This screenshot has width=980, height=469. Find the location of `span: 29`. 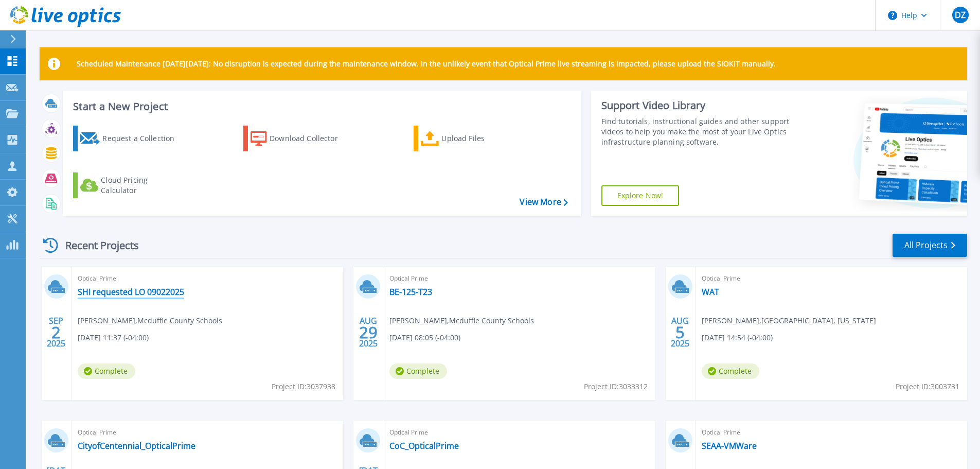

span: 29 is located at coordinates (368, 332).